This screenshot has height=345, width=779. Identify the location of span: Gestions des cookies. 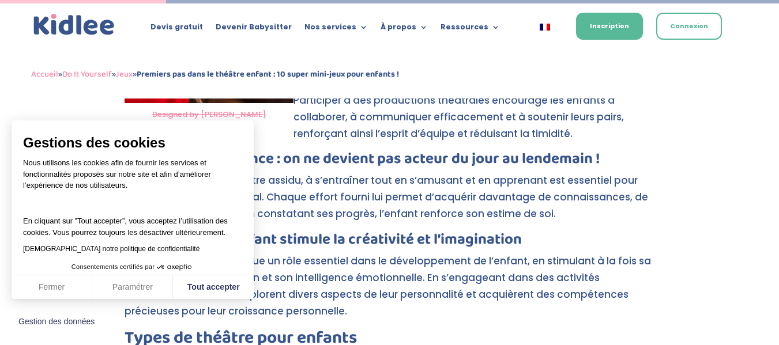
(133, 143).